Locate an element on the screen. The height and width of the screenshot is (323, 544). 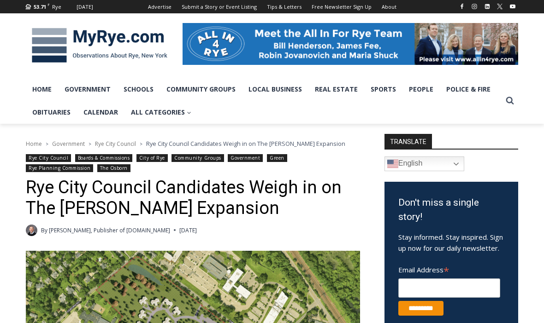
a: All Categories is located at coordinates (161, 112).